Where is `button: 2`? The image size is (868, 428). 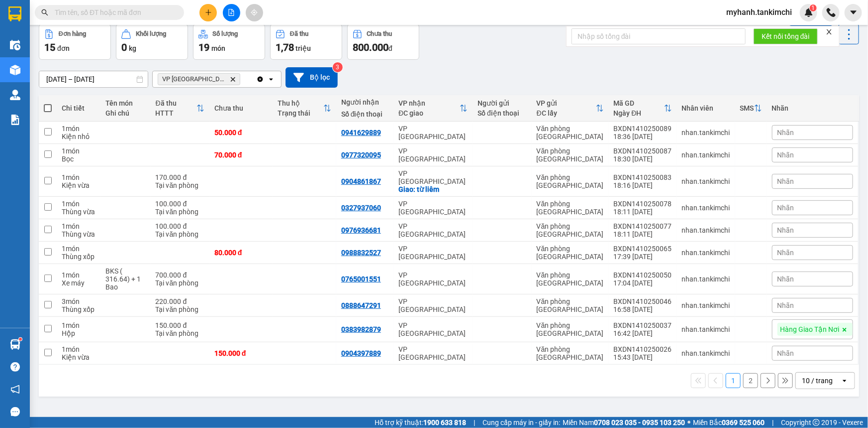
button: 2 is located at coordinates (751, 380).